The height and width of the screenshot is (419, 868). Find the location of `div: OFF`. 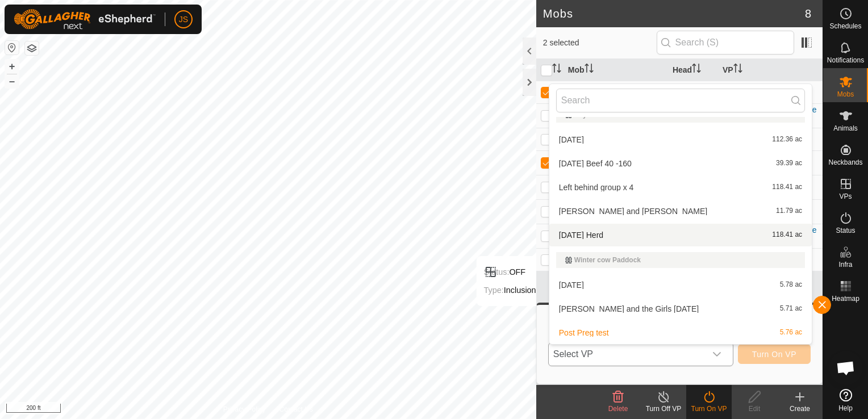

div: OFF is located at coordinates (520, 272).